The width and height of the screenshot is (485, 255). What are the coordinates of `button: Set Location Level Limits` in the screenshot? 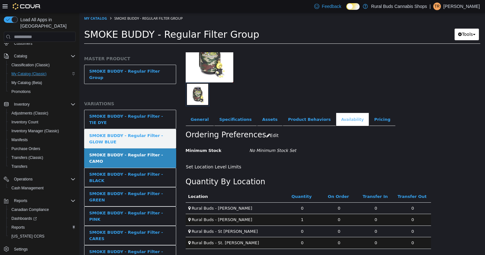 It's located at (136, 154).